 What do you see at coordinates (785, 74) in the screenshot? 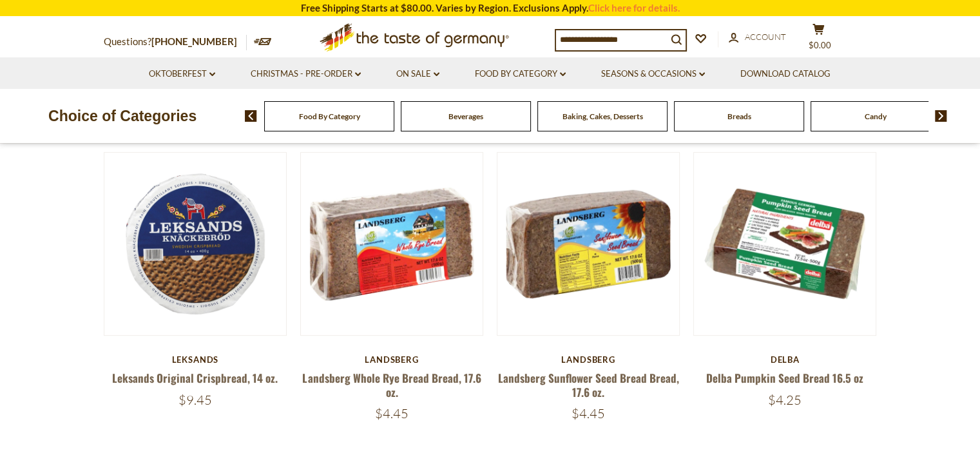
I see `a: Download Catalog` at bounding box center [785, 74].